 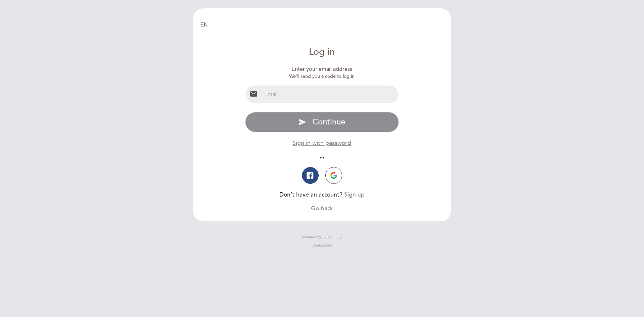 I want to click on span: Don’t have an account?, so click(x=311, y=195).